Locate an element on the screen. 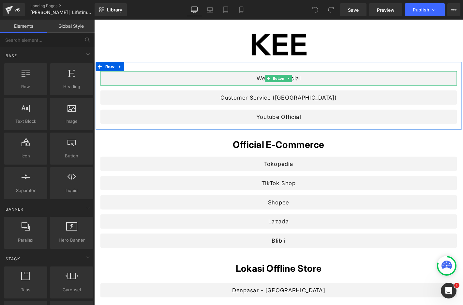  span: Stack is located at coordinates (13, 258).